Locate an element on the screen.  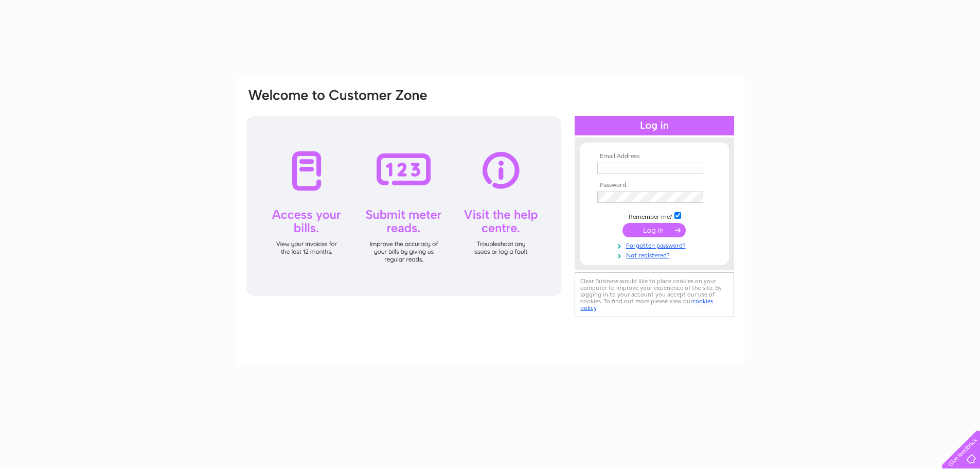
th: Email Address: is located at coordinates (655, 156).